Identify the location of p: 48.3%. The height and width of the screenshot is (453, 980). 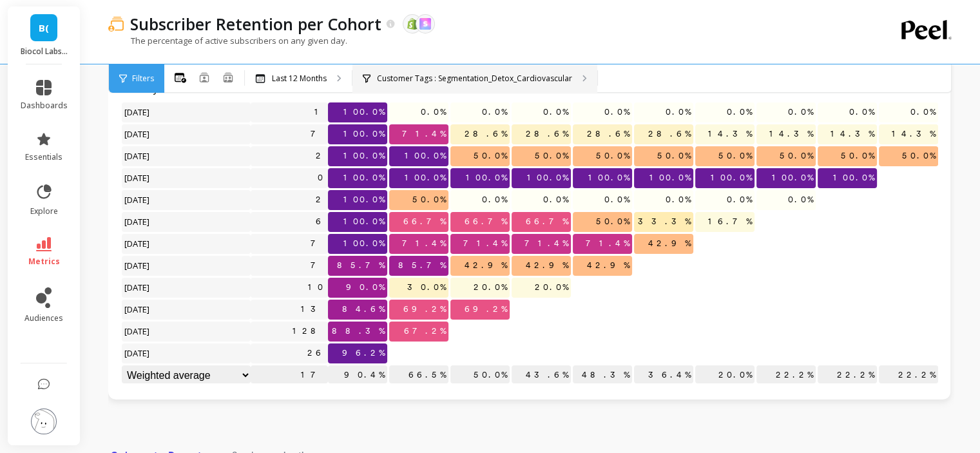
(602, 375).